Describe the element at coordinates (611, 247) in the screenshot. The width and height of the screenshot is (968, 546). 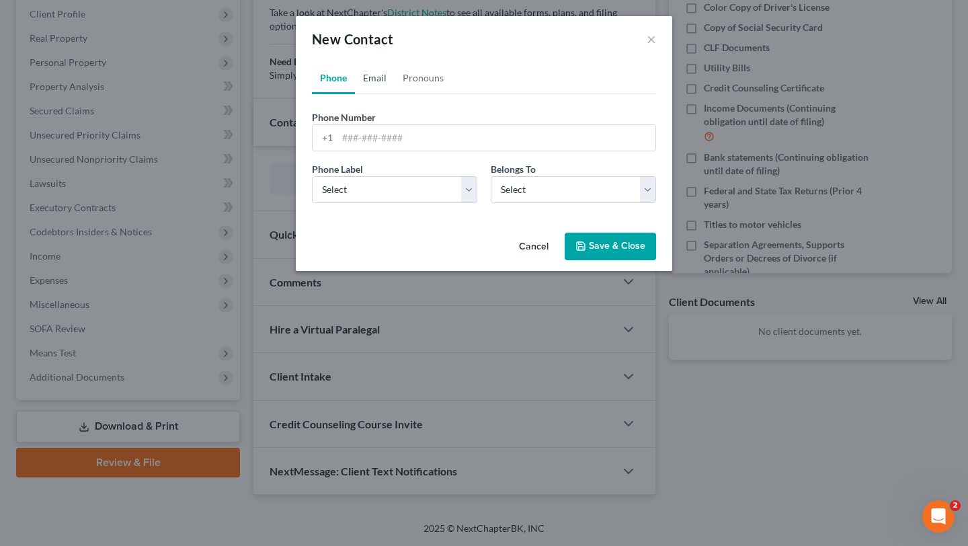
I see `button: Save & Close` at that location.